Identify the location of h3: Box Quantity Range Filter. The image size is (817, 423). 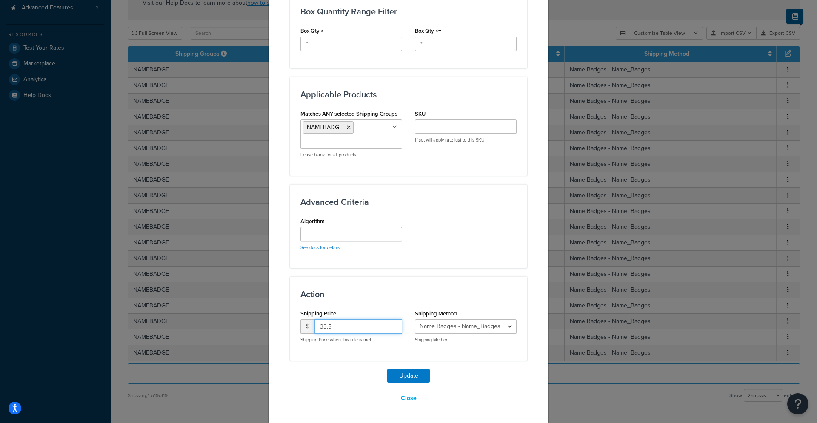
(408, 11).